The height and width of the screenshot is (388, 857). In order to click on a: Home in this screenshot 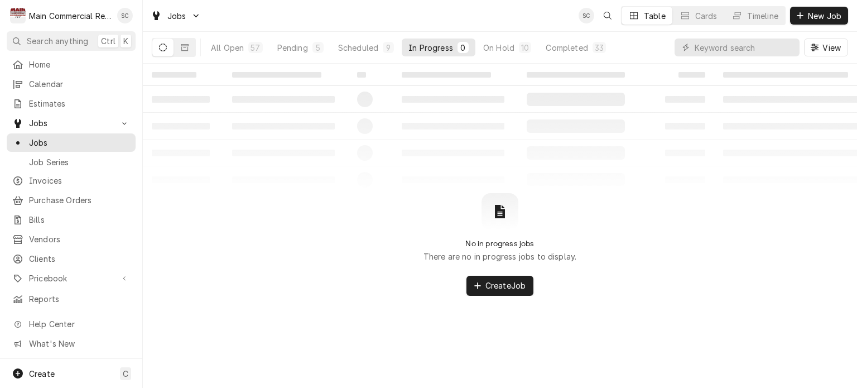, I will do `click(71, 64)`.